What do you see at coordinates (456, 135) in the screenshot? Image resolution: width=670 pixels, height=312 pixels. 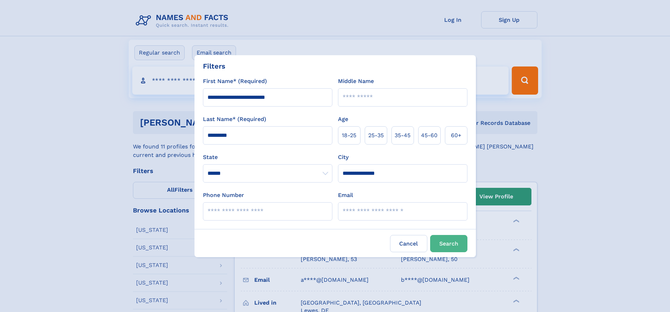 I see `span: 60+` at bounding box center [456, 135].